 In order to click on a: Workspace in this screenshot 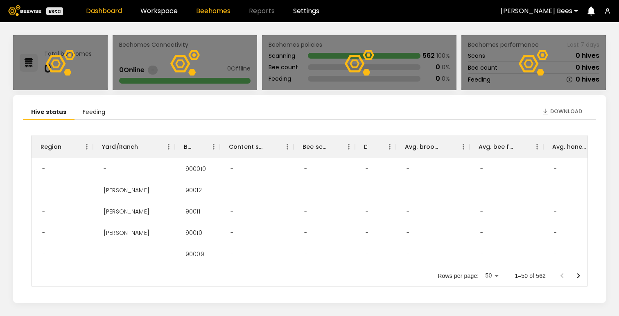, I will do `click(159, 11)`.